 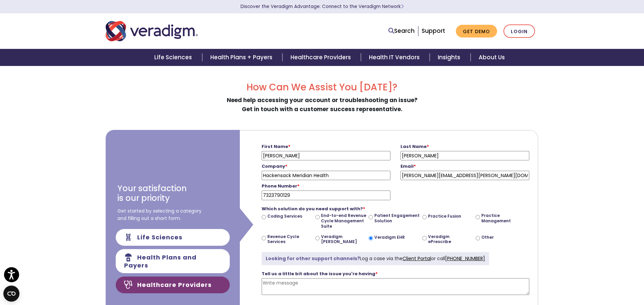 What do you see at coordinates (344, 221) in the screenshot?
I see `label: End-to-end Revenue Cycle Management Suite` at bounding box center [344, 221].